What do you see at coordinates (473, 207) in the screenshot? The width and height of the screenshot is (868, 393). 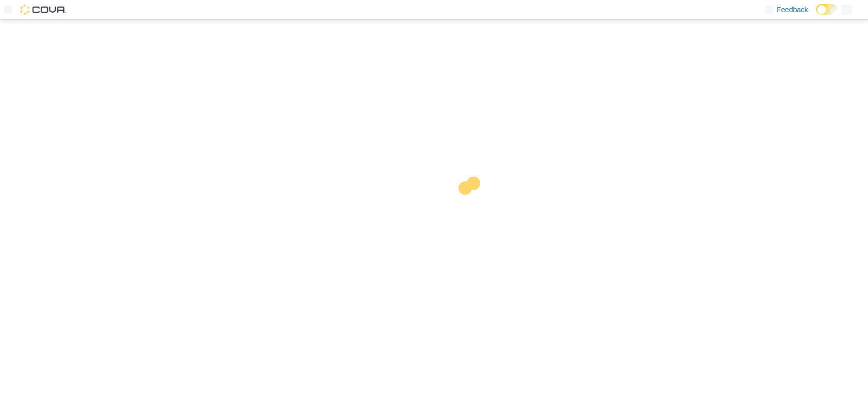 I see `img: cova-loader` at bounding box center [473, 207].